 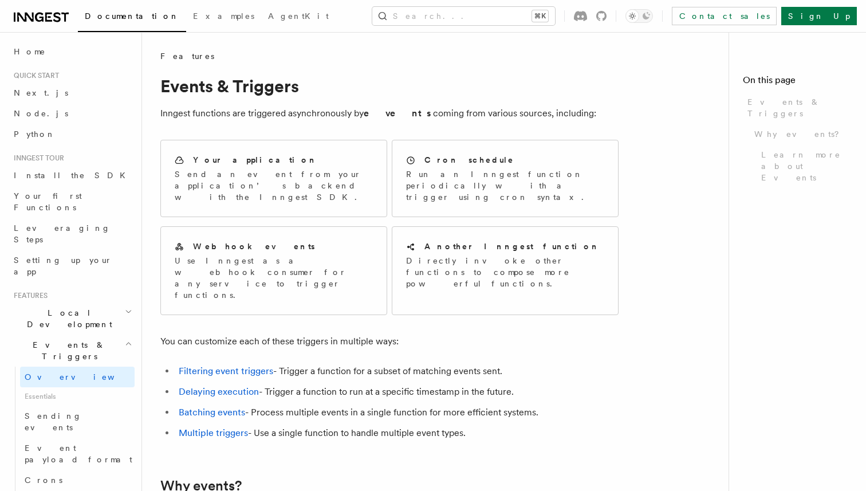 What do you see at coordinates (34, 134) in the screenshot?
I see `span: Python` at bounding box center [34, 134].